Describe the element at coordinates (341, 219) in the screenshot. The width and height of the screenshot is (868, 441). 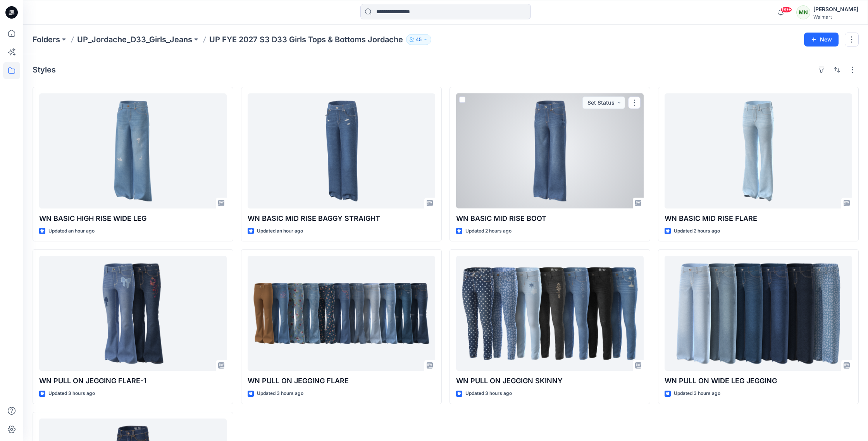
I see `p: WN BASIC MID RISE BAGGY STRAIGHT` at that location.